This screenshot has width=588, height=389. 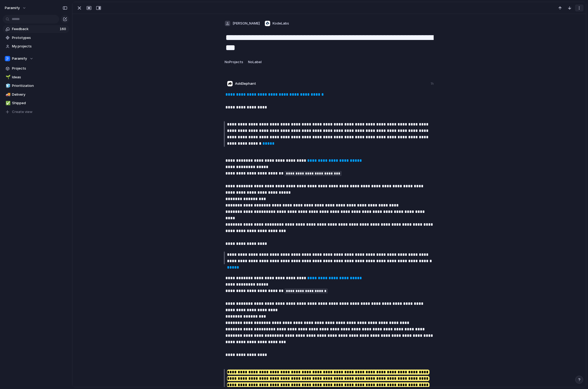 I want to click on div: 🧊Prioritization, so click(x=36, y=86).